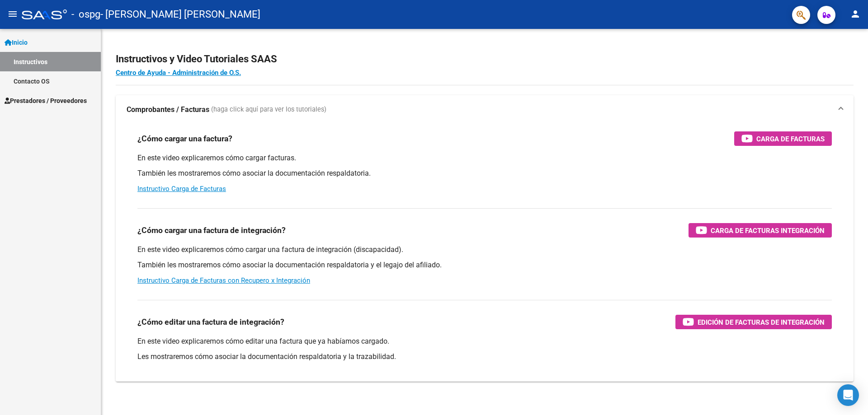  What do you see at coordinates (485, 253) in the screenshot?
I see `div: Comprobantes / Facturas (haga click aquí para ver los tutoriales)` at bounding box center [485, 253].